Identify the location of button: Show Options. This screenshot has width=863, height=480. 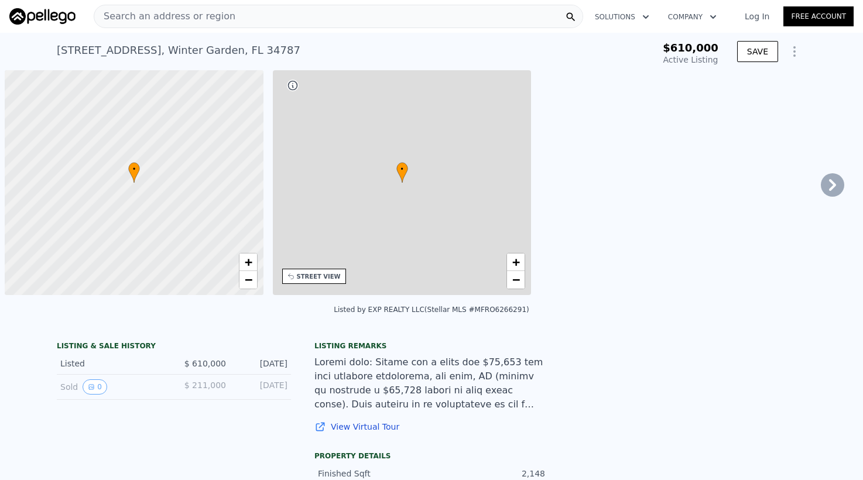
(794, 52).